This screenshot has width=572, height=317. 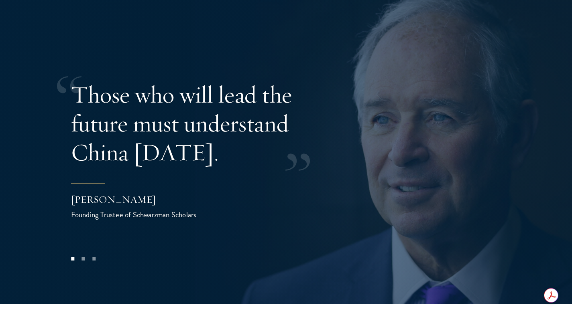 I want to click on button: 1 of 3, so click(x=73, y=259).